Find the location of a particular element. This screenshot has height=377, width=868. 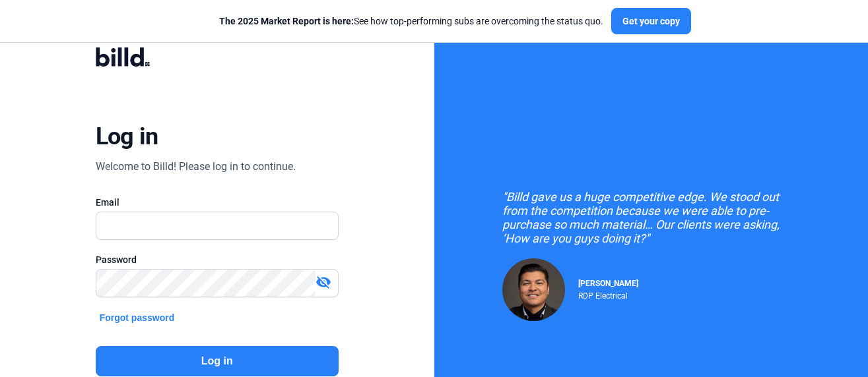

img: Raul Pacheco is located at coordinates (534, 289).